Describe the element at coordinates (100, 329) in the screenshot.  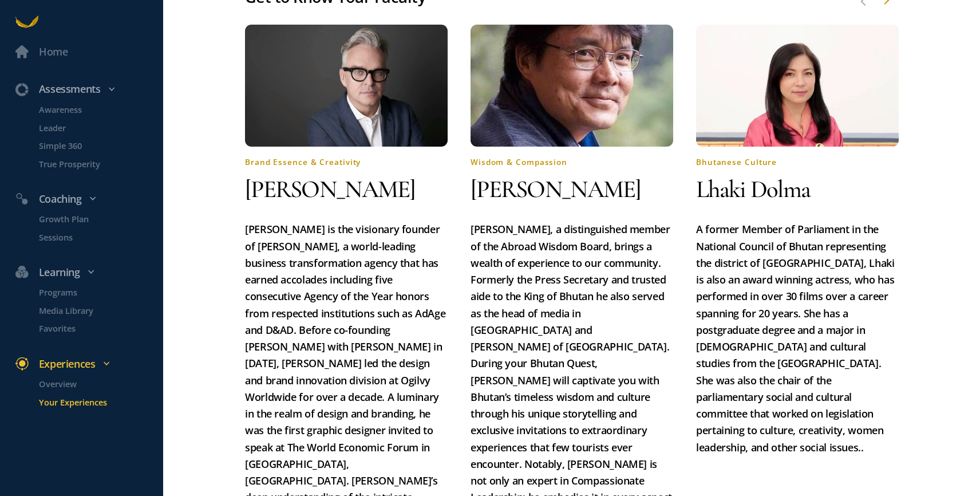
I see `p: Favorites` at that location.